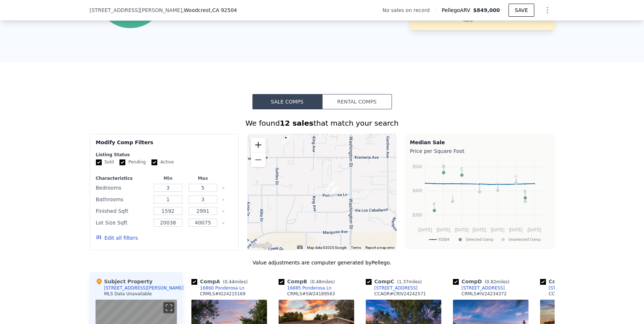 This screenshot has height=324, width=644. I want to click on div: Modify Comp Filters, so click(164, 145).